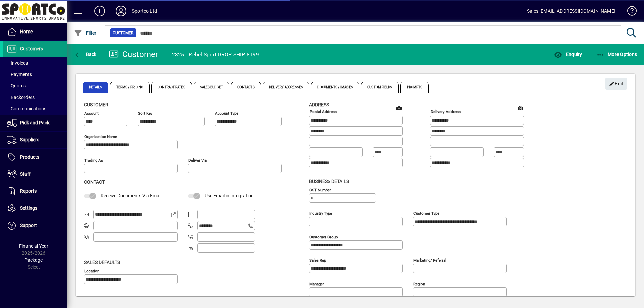 Image resolution: width=644 pixels, height=308 pixels. Describe the element at coordinates (35, 108) in the screenshot. I see `a: Communications` at that location.